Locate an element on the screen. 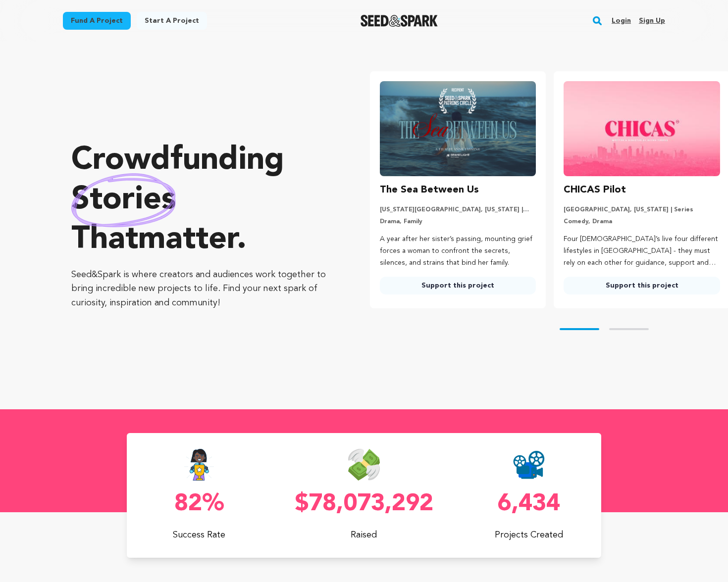 The width and height of the screenshot is (728, 582). img: CHICAS Pilot image is located at coordinates (642, 129).